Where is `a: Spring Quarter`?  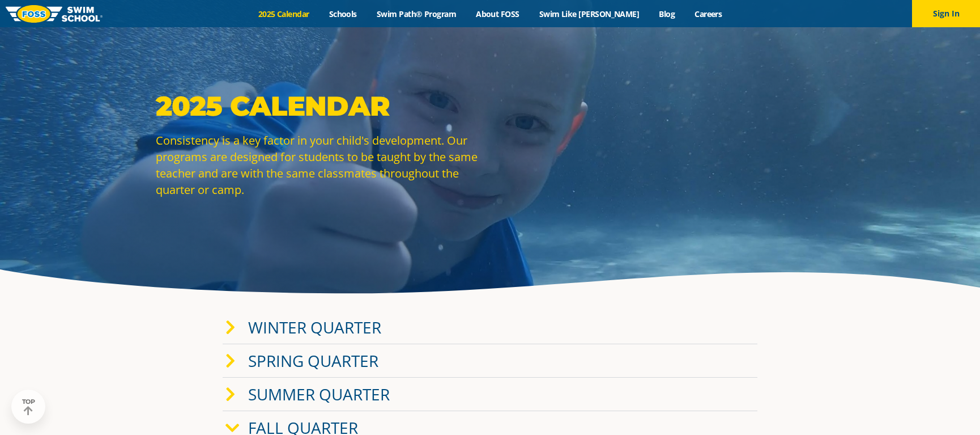 a: Spring Quarter is located at coordinates (313, 360).